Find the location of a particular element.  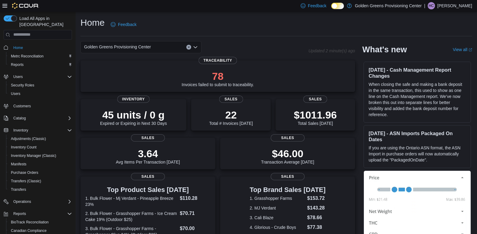

button: Transfers is located at coordinates (40, 190).